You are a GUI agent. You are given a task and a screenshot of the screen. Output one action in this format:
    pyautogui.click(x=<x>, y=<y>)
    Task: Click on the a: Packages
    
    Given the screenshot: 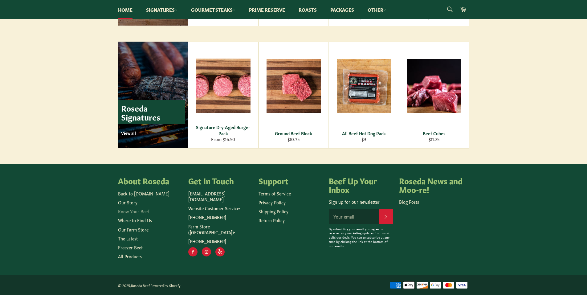 What is the action you would take?
    pyautogui.click(x=342, y=10)
    